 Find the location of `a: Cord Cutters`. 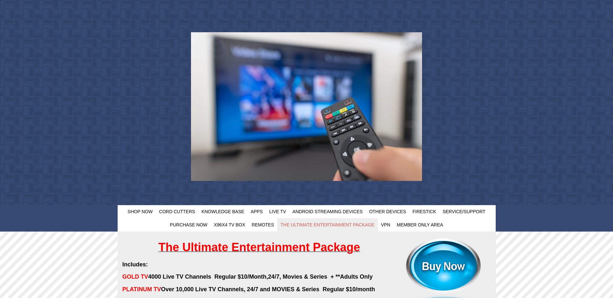

a: Cord Cutters is located at coordinates (177, 212).